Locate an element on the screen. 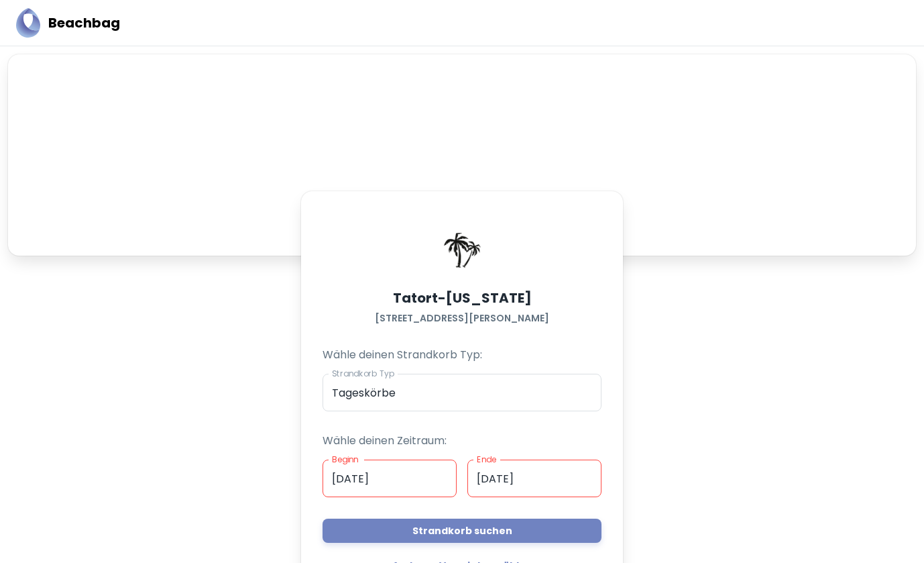 This screenshot has width=924, height=563. button: Strandkorb suchen is located at coordinates (462, 530).